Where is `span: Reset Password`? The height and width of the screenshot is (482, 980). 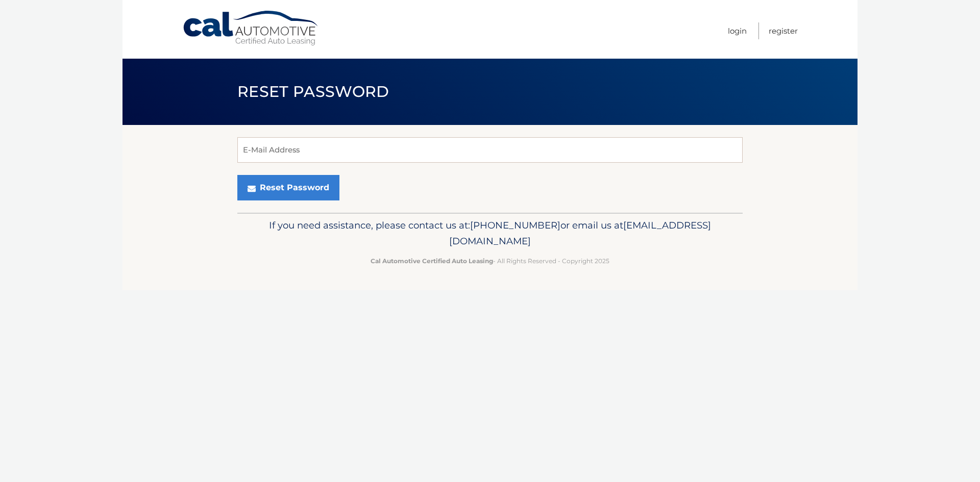 span: Reset Password is located at coordinates (313, 91).